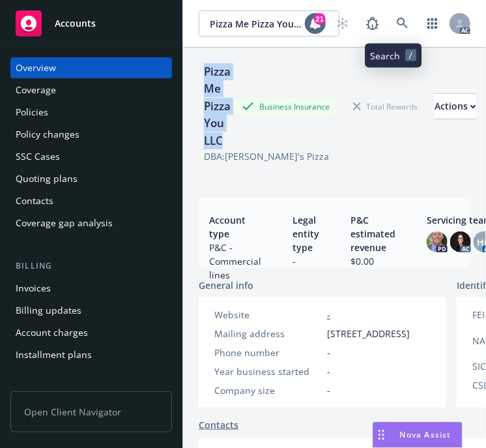 This screenshot has width=486, height=448. What do you see at coordinates (432, 23) in the screenshot?
I see `a: Switch app` at bounding box center [432, 23].